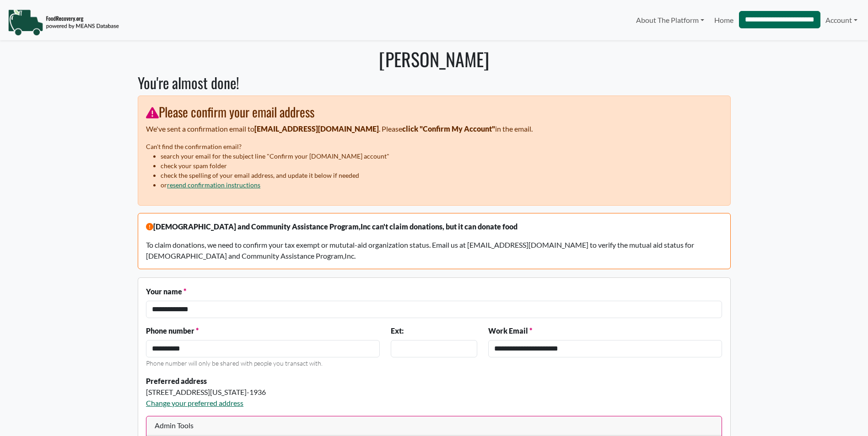  Describe the element at coordinates (176, 381) in the screenshot. I see `strong: Preferred address` at that location.